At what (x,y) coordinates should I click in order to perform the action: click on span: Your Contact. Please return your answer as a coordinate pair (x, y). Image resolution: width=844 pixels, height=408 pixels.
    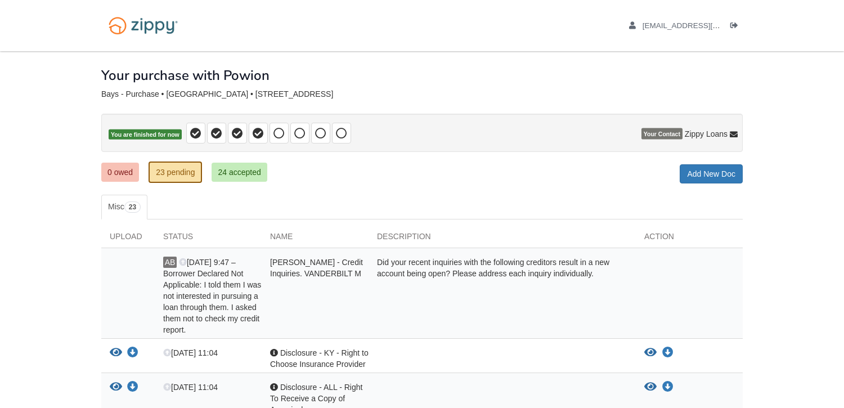
    Looking at the image, I should click on (662, 134).